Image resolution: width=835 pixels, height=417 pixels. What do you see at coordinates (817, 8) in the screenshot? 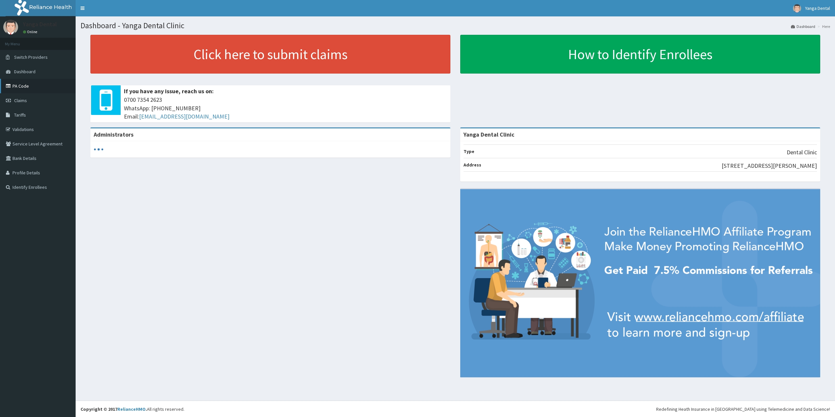
I see `span: Yanga Dental` at bounding box center [817, 8].